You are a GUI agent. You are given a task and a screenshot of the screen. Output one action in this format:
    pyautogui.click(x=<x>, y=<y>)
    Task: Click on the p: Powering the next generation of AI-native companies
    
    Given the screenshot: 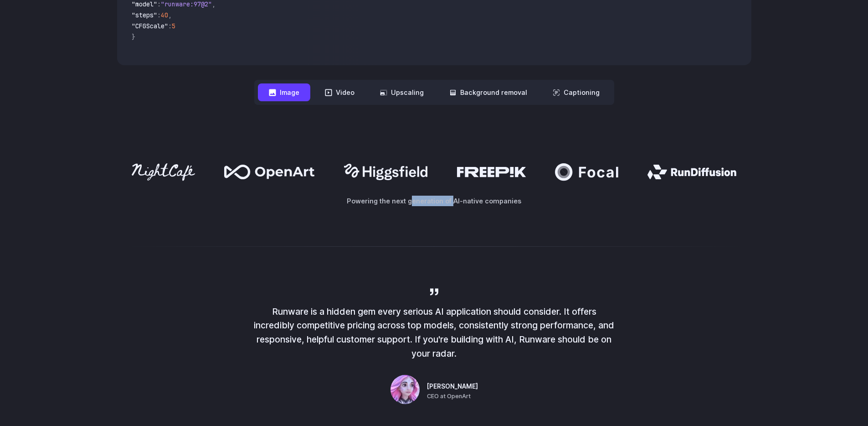 What is the action you would take?
    pyautogui.click(x=434, y=201)
    